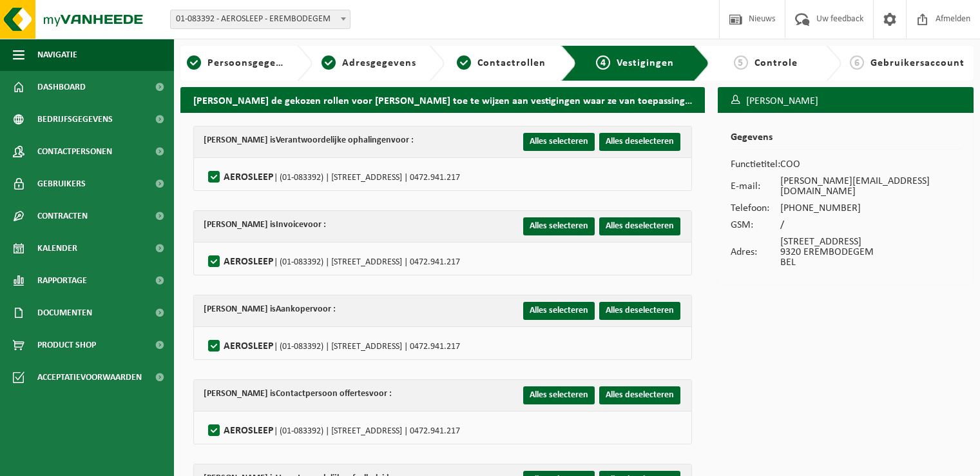 This screenshot has width=980, height=476. I want to click on span: Gebruikersaccount, so click(918, 63).